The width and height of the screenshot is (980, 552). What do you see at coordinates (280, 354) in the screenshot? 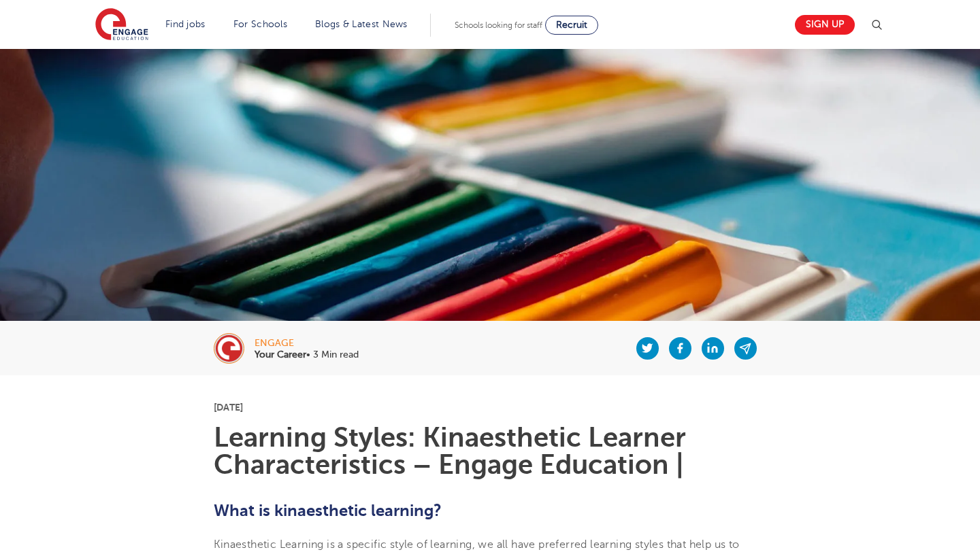
I see `b: Your Career` at bounding box center [280, 354].